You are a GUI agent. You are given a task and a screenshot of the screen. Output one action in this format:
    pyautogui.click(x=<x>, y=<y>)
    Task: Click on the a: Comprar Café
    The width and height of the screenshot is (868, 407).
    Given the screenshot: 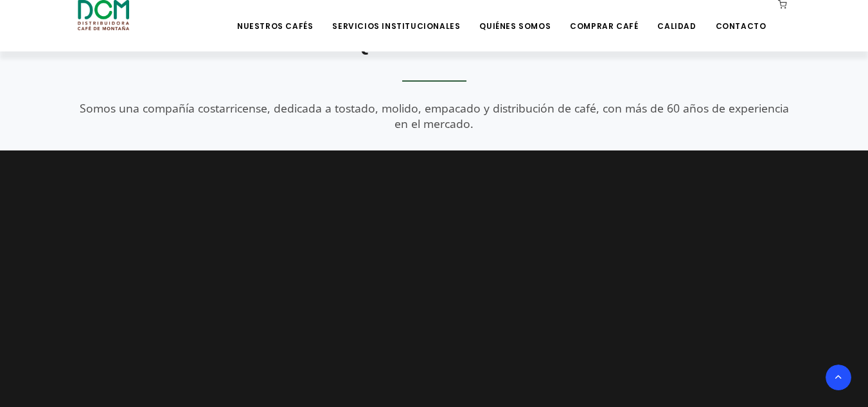 What is the action you would take?
    pyautogui.click(x=604, y=16)
    